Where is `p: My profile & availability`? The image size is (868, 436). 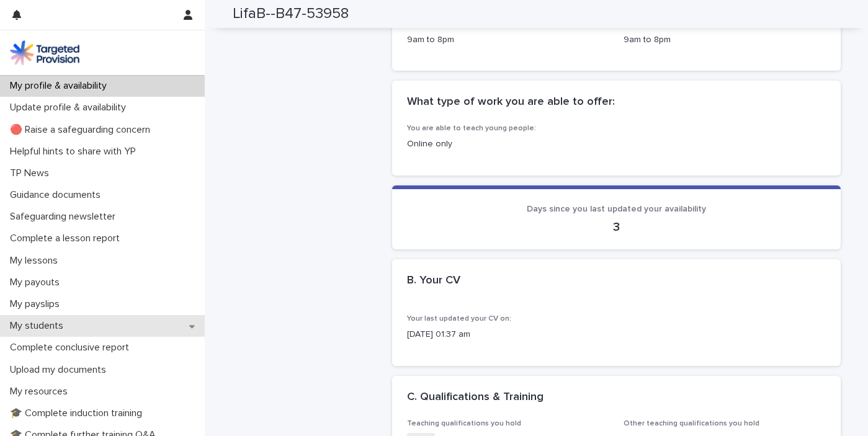
p: My profile & availability is located at coordinates (61, 85).